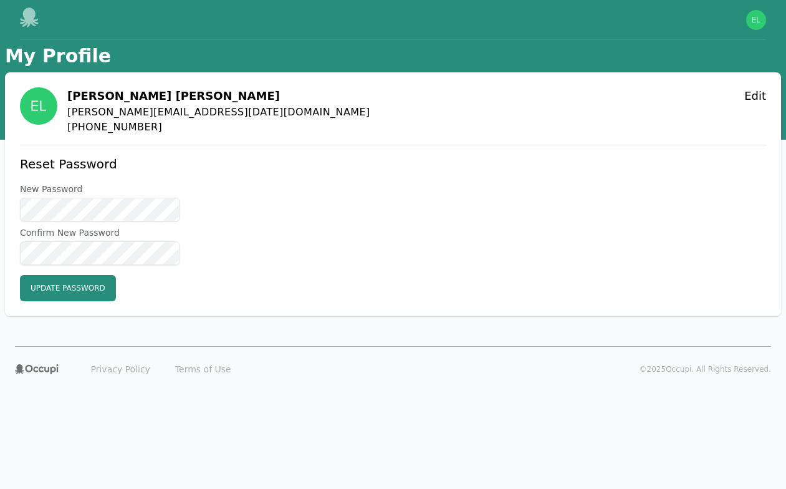 The width and height of the screenshot is (786, 489). Describe the element at coordinates (39, 106) in the screenshot. I see `img: f6ed4788d6ed85f378cefbe47d77bd99` at that location.